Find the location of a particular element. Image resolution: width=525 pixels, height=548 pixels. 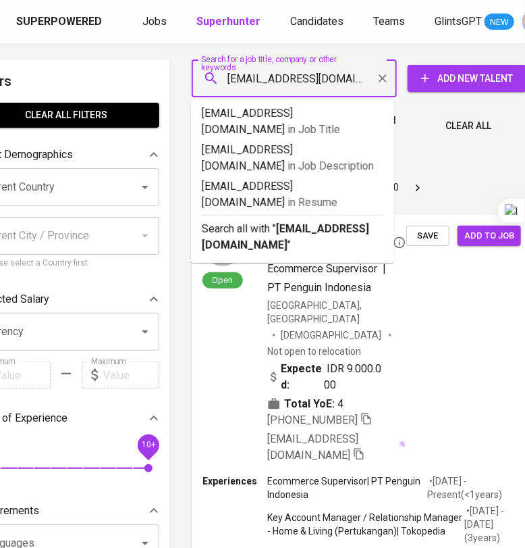

a: Jobs is located at coordinates (156, 22).